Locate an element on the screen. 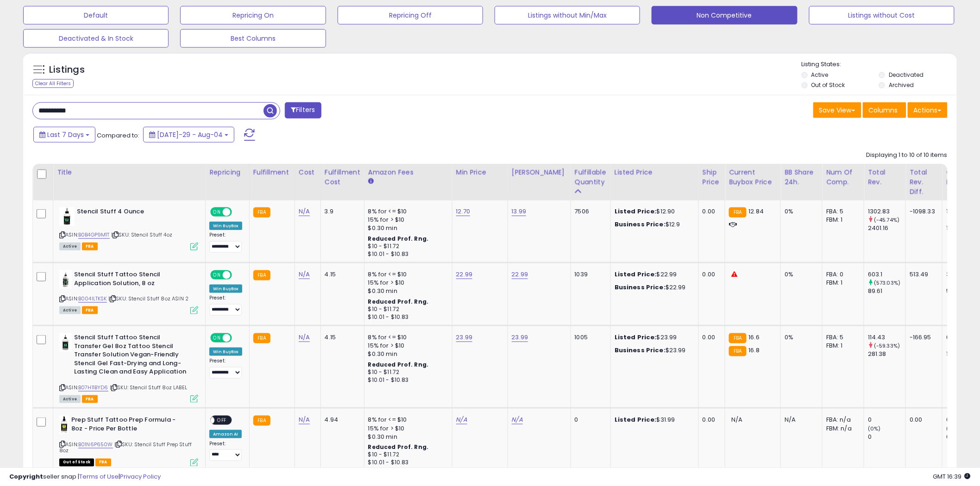  div: Listed Price is located at coordinates (654, 172).